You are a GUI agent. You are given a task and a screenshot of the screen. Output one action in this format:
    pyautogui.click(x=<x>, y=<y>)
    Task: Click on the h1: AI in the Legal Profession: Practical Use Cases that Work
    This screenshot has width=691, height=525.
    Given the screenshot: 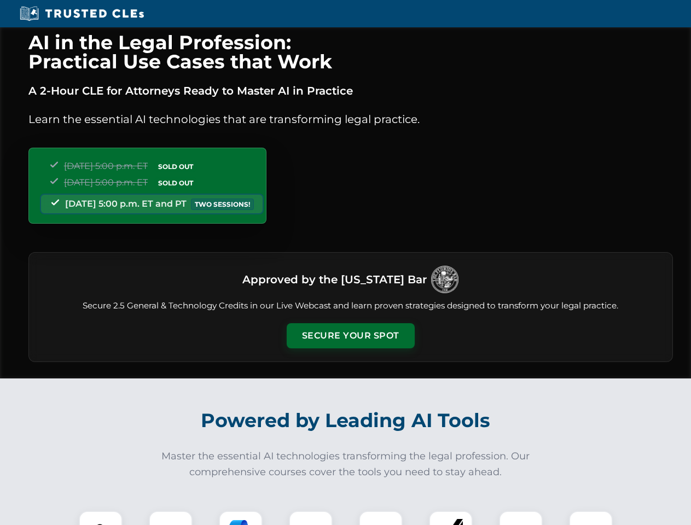 What is the action you would take?
    pyautogui.click(x=351, y=52)
    